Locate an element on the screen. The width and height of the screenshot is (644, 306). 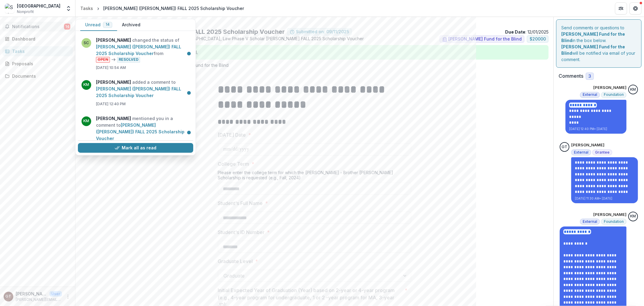
button: Partners is located at coordinates (621, 8).